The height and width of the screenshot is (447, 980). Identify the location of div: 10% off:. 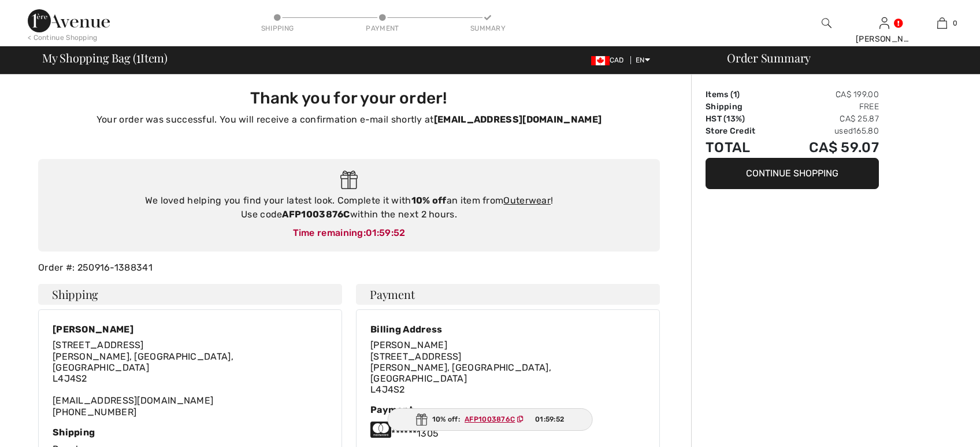
(490, 419).